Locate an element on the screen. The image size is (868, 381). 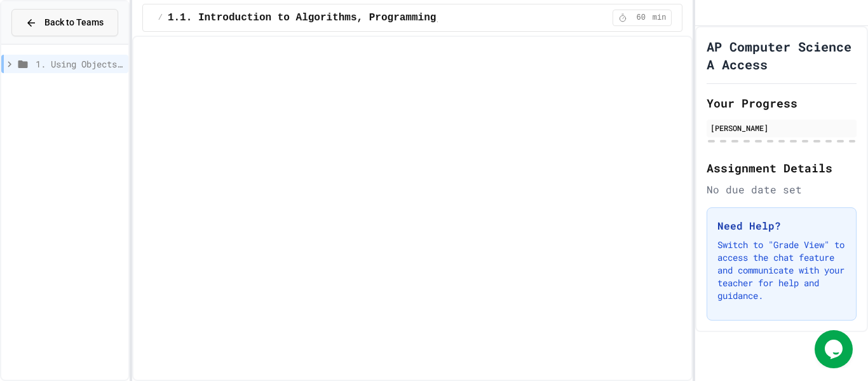
h2: Your Progress is located at coordinates (782, 103).